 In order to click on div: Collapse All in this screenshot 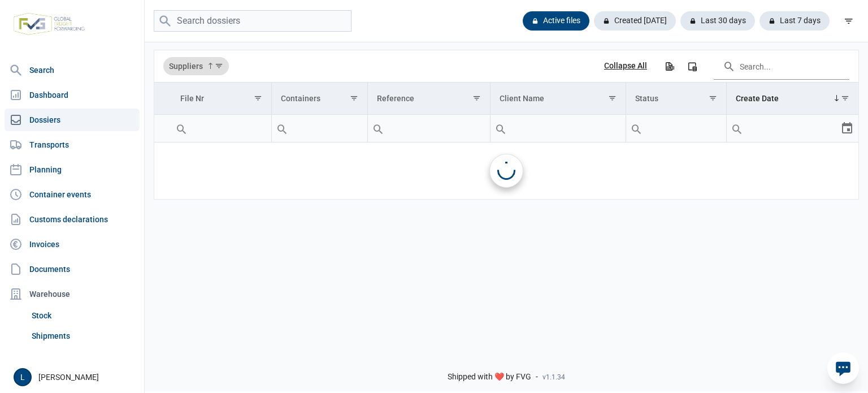, I will do `click(626, 66)`.